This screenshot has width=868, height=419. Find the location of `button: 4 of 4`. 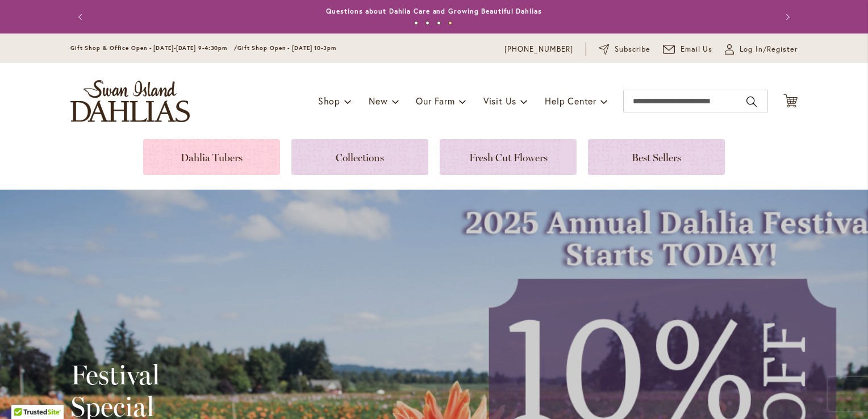

button: 4 of 4 is located at coordinates (450, 22).